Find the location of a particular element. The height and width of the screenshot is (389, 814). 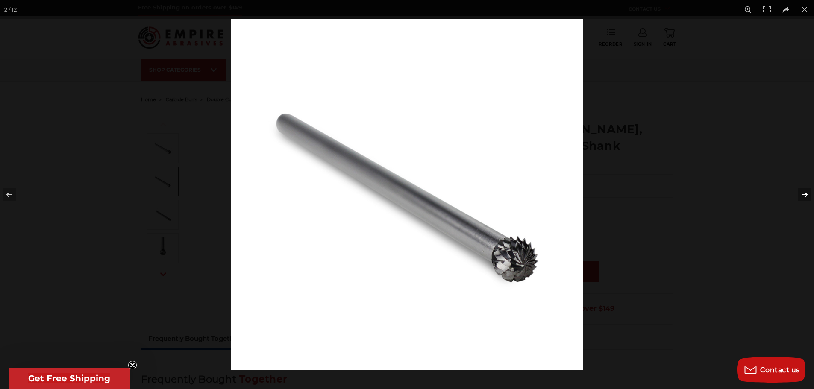

button: Close teaser is located at coordinates (132, 365).